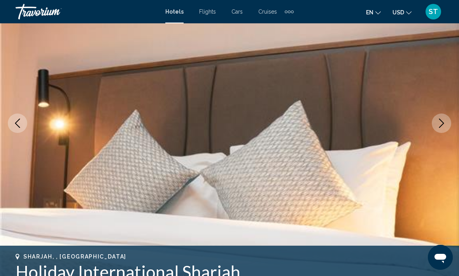 This screenshot has height=276, width=459. Describe the element at coordinates (18, 123) in the screenshot. I see `button: Previous image` at that location.